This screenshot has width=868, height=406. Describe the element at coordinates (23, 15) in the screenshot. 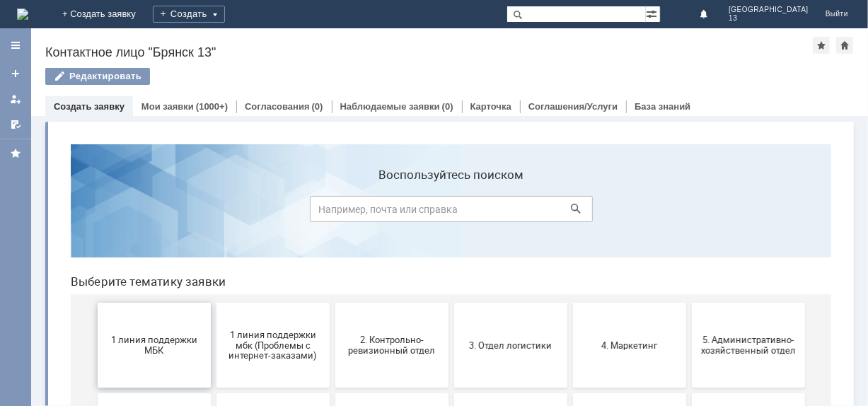

I see `a: Перейти на домашнюю страницу` at that location.